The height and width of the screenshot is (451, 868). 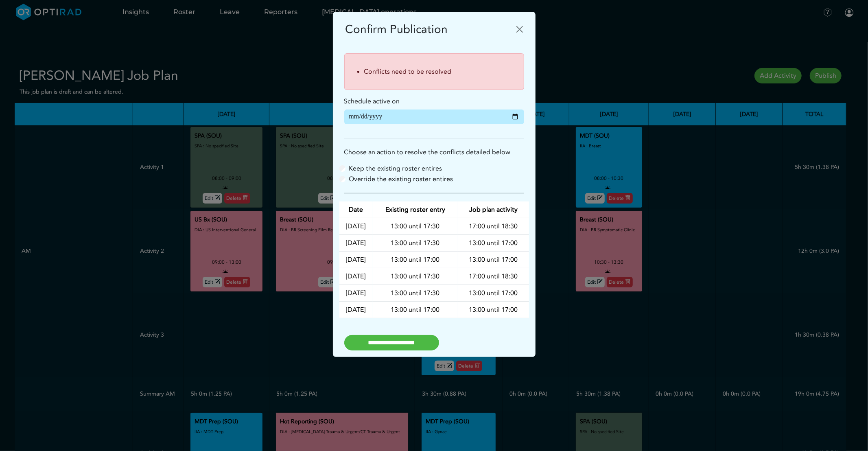 I want to click on label: Override the existing roster entires, so click(x=402, y=179).